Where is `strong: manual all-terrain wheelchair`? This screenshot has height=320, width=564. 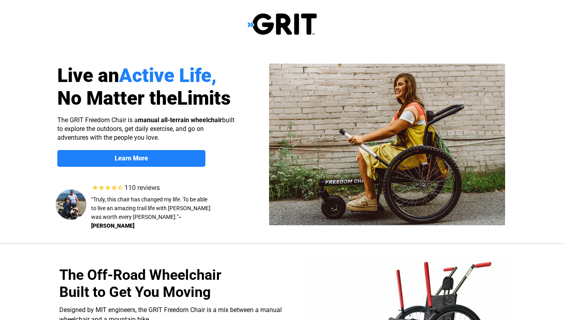 strong: manual all-terrain wheelchair is located at coordinates (180, 120).